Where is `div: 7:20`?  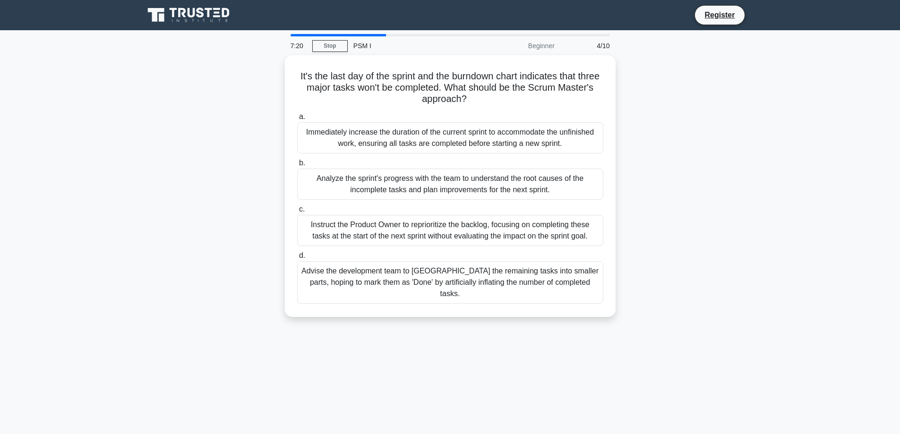
div: 7:20 is located at coordinates (299, 46).